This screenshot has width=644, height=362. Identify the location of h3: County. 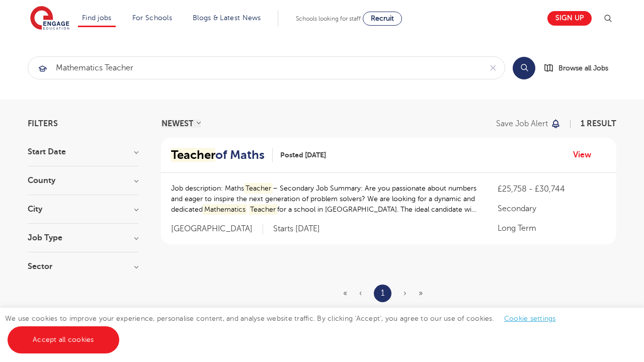
(83, 181).